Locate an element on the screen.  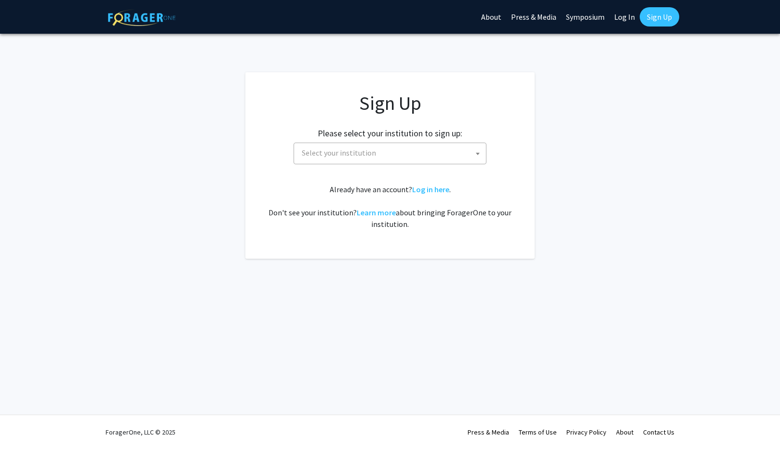
a: Log in here is located at coordinates (430, 189).